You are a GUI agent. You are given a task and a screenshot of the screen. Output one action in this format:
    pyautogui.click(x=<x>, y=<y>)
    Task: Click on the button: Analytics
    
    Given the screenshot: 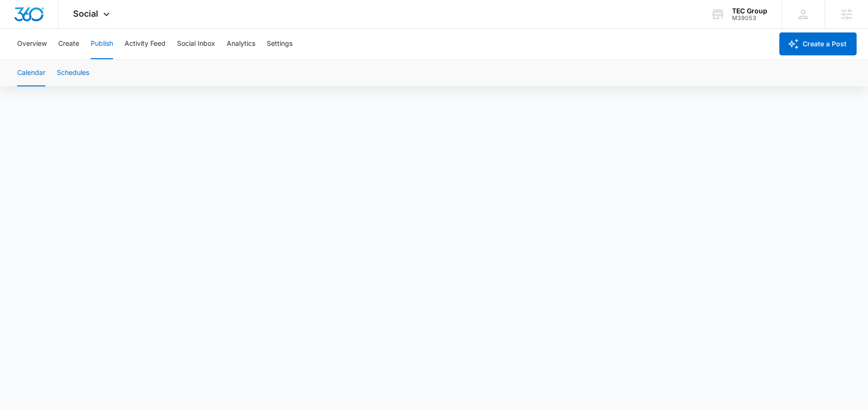 What is the action you would take?
    pyautogui.click(x=241, y=44)
    